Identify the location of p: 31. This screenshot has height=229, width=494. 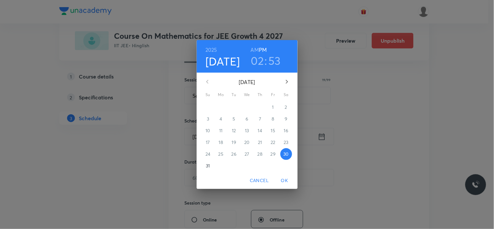
(208, 166).